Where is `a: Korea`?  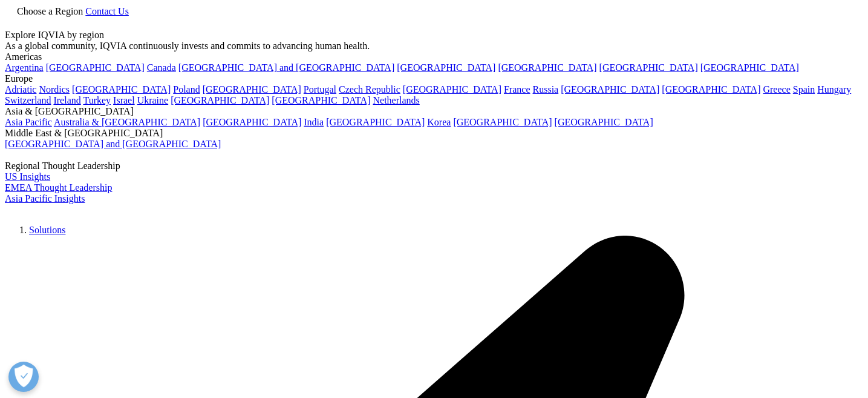 a: Korea is located at coordinates (438, 122).